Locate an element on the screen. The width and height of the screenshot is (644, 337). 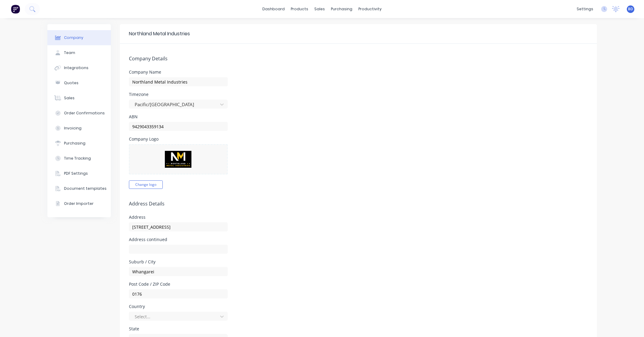
div: Company Logo is located at coordinates (178, 139).